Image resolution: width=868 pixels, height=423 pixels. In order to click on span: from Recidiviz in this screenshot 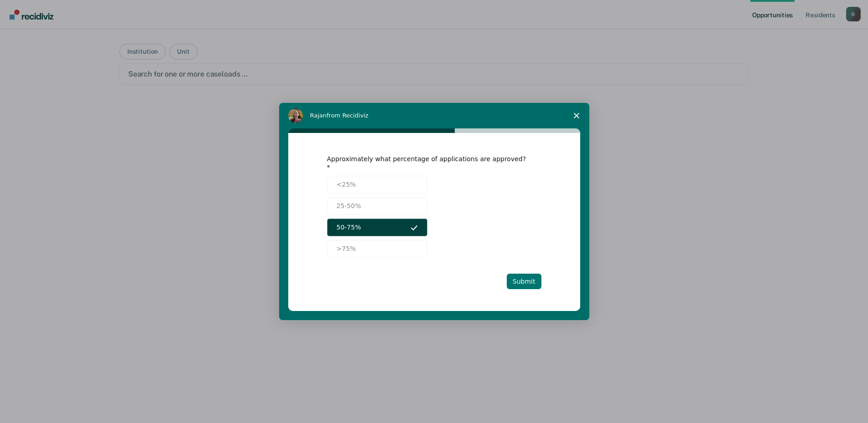, I will do `click(348, 115)`.